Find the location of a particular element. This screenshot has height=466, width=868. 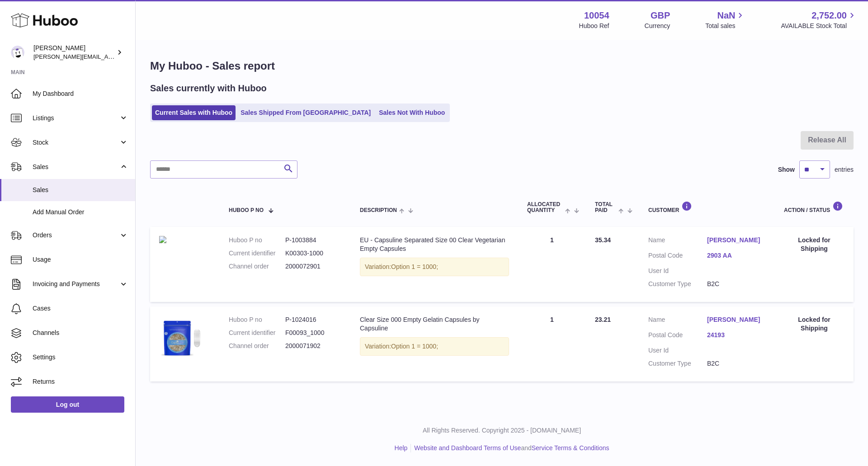

div: Action / Status is located at coordinates (814, 207).